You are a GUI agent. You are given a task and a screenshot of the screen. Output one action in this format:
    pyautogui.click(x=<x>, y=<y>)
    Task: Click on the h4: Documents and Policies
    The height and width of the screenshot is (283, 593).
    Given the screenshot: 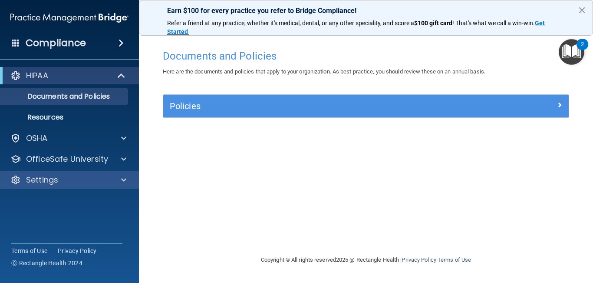 What is the action you would take?
    pyautogui.click(x=366, y=56)
    